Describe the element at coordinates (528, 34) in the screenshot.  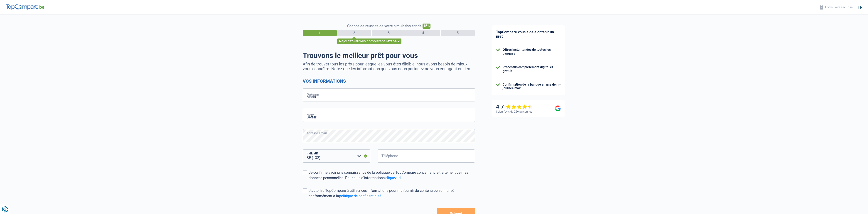
I see `div: TopCompare vous aide à obtenir un prêt` at that location.